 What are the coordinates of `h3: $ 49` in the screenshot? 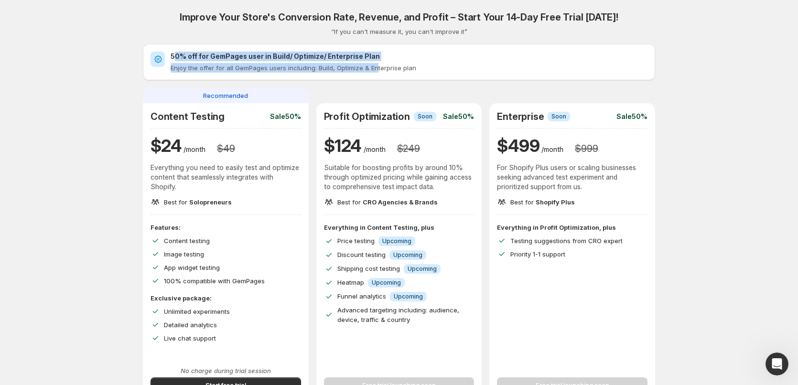 It's located at (226, 149).